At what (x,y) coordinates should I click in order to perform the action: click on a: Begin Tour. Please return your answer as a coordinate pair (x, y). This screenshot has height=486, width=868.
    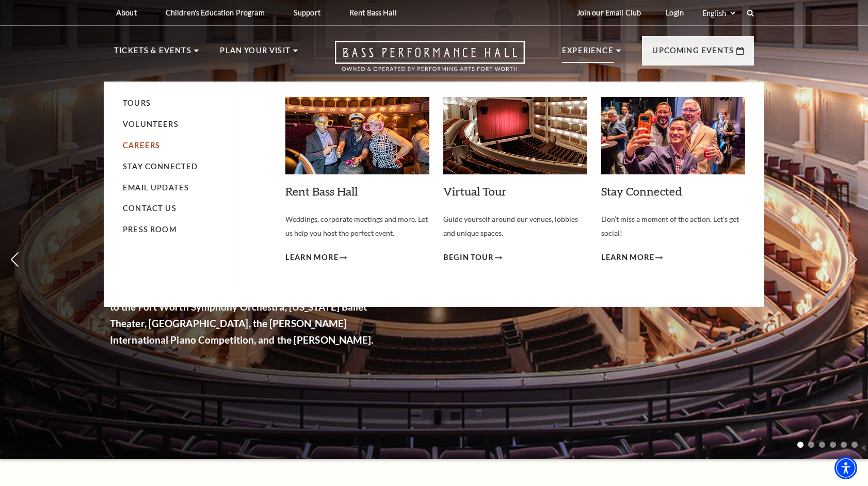
    Looking at the image, I should click on (473, 258).